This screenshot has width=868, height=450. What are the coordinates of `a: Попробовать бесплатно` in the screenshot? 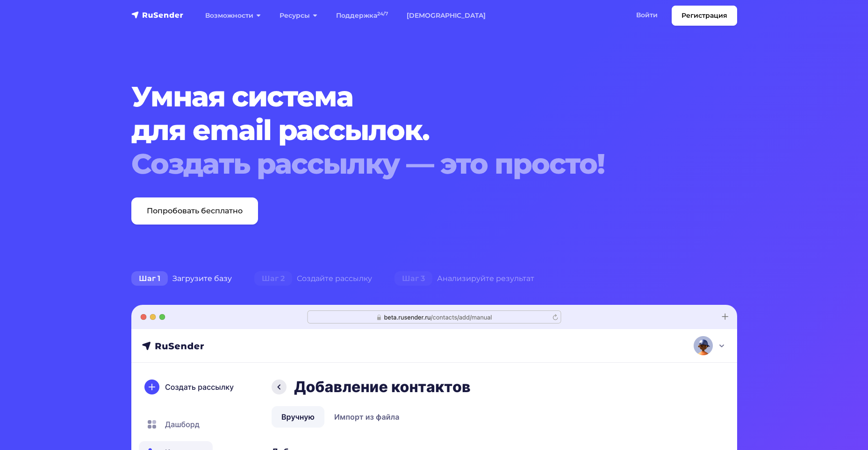 It's located at (194, 211).